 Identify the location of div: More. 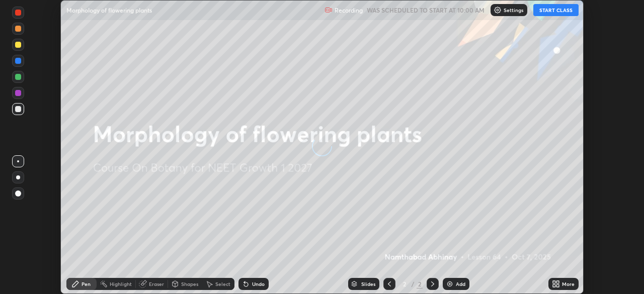
(568, 284).